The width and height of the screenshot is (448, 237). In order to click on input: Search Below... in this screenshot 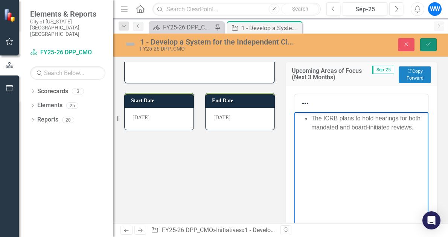, I will do `click(68, 73)`.